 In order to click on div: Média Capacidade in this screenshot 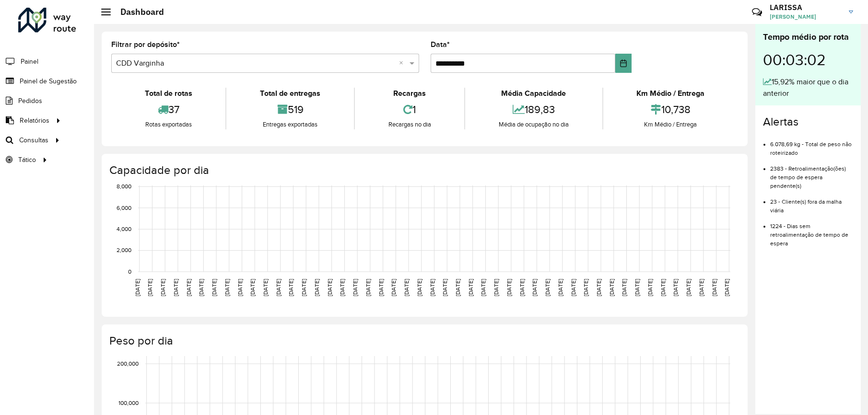, I will do `click(533, 93)`.